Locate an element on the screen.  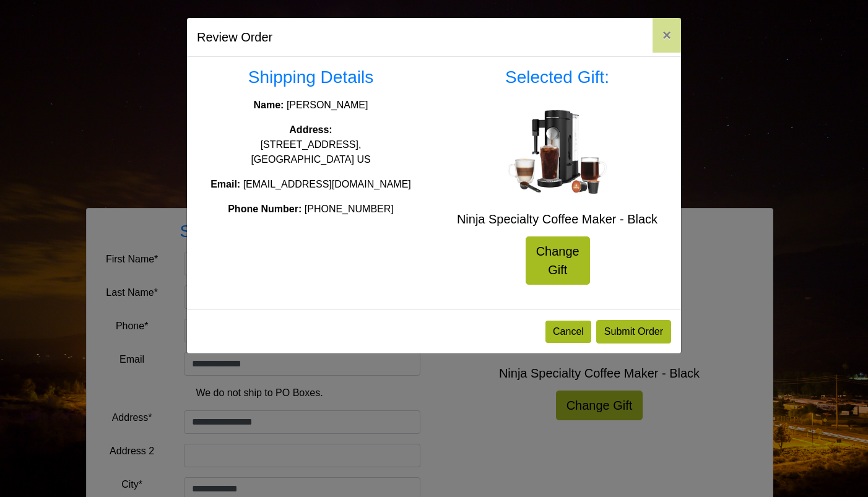
strong: Address: is located at coordinates (310, 129).